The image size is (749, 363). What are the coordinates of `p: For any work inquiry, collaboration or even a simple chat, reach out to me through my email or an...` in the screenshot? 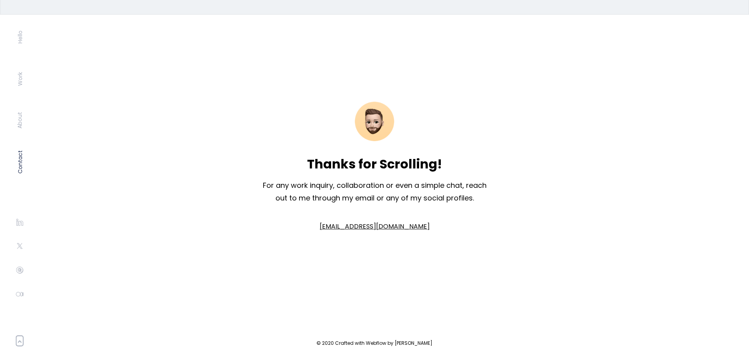 It's located at (375, 192).